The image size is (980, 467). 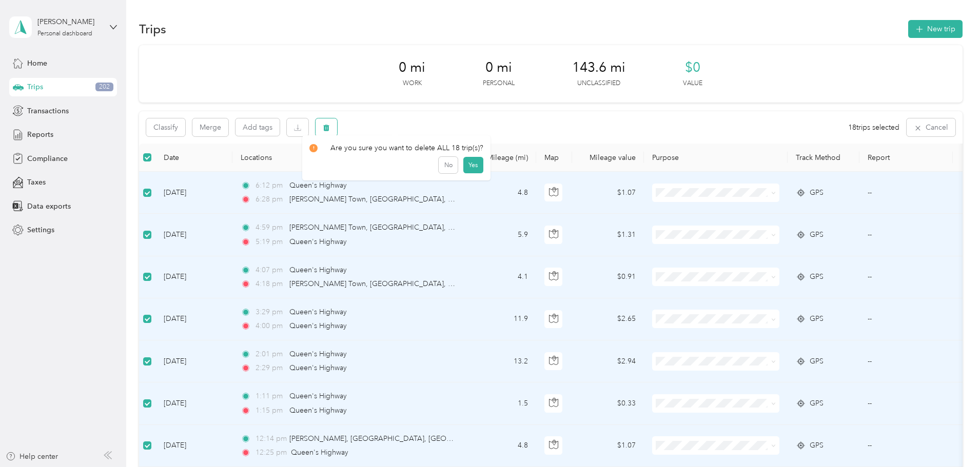 What do you see at coordinates (608, 319) in the screenshot?
I see `td: $2.65` at bounding box center [608, 319].